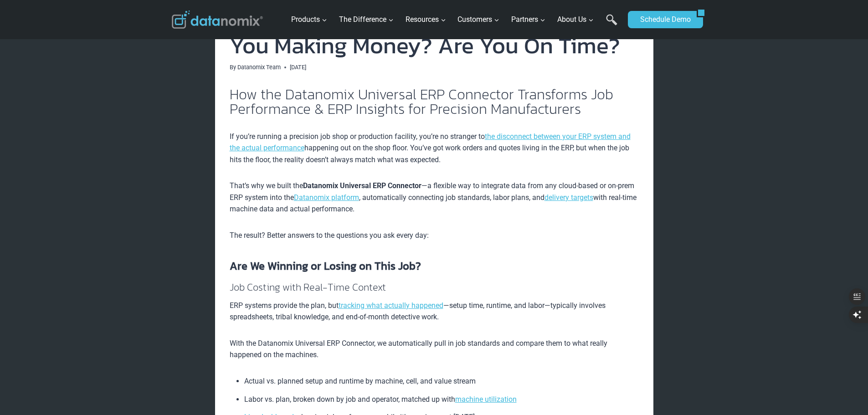 Image resolution: width=868 pixels, height=415 pixels. Describe the element at coordinates (217, 20) in the screenshot. I see `img: Datanomix` at that location.